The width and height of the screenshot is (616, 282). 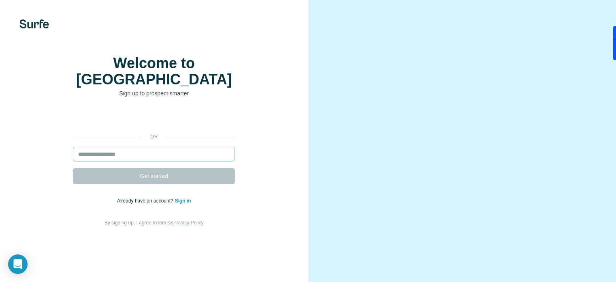 I want to click on a: Privacy Policy, so click(x=188, y=222).